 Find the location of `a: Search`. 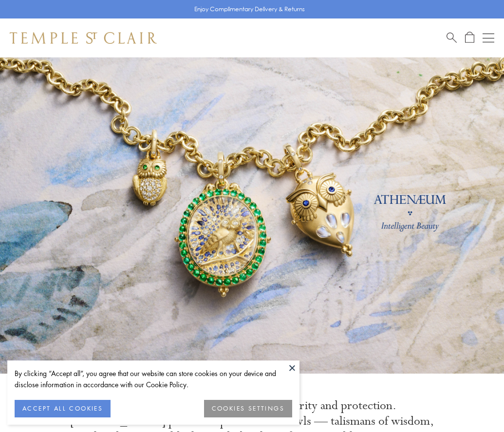

a: Search is located at coordinates (452, 38).